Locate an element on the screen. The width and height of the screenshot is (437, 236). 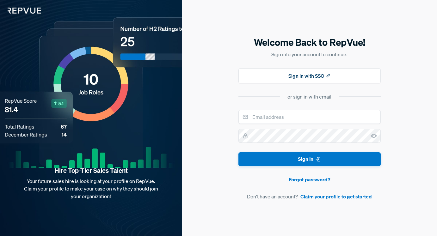
article: Don't have an account? is located at coordinates (310, 197).